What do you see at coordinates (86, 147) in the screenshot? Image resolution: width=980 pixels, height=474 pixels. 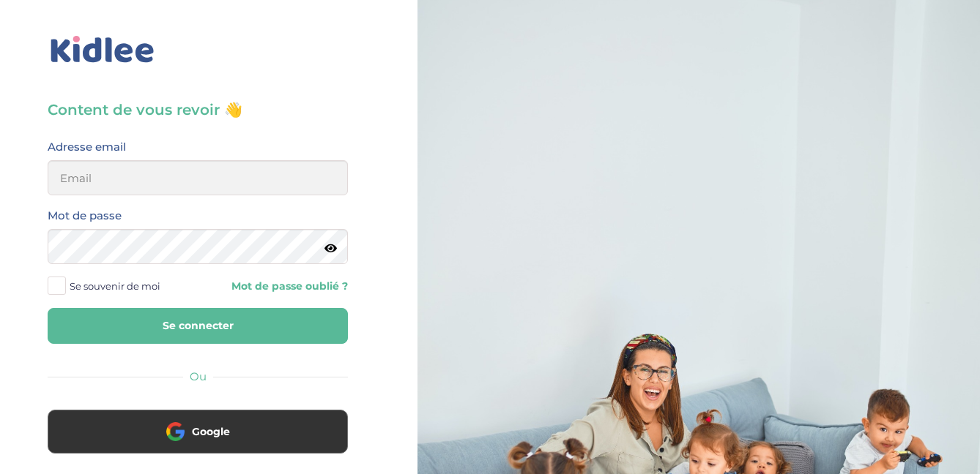 I see `label: Adresse email` at bounding box center [86, 147].